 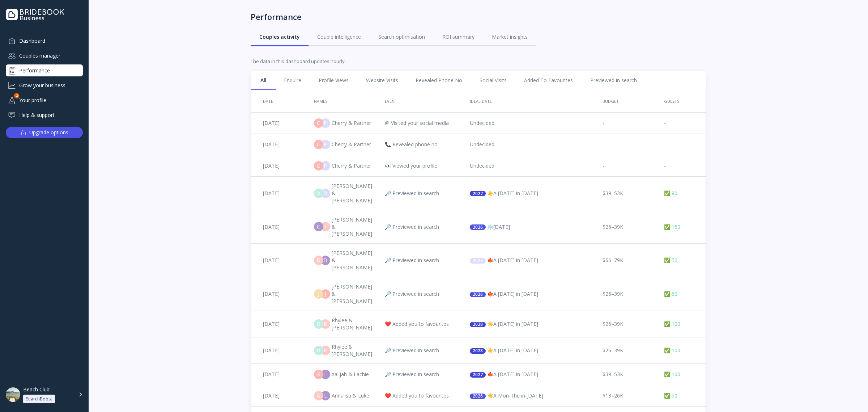 What do you see at coordinates (318, 395) in the screenshot?
I see `div: A` at bounding box center [318, 395].